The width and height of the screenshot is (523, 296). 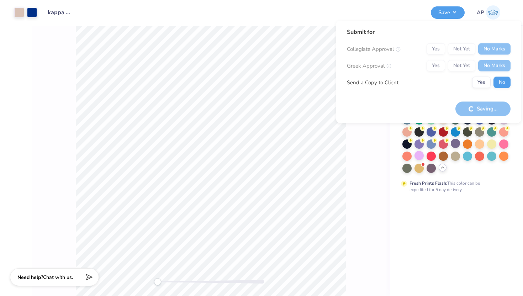 What do you see at coordinates (30, 277) in the screenshot?
I see `strong: Need help?` at bounding box center [30, 277].